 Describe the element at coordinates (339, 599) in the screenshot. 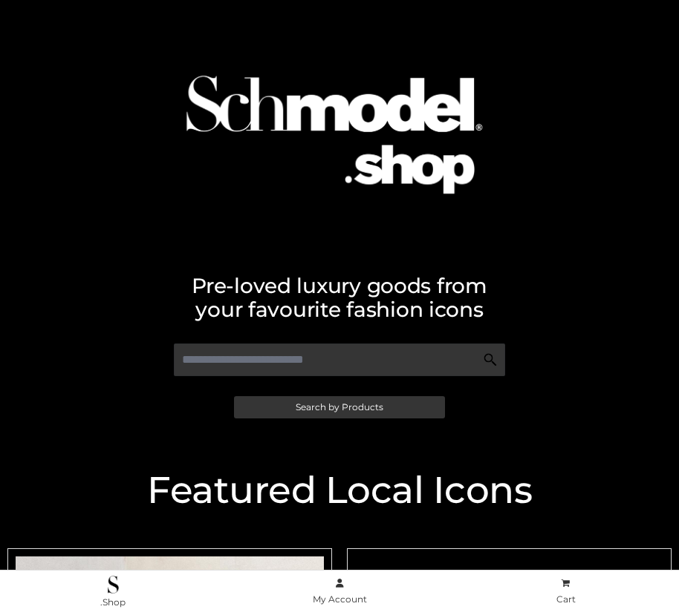

I see `span: My Account` at that location.